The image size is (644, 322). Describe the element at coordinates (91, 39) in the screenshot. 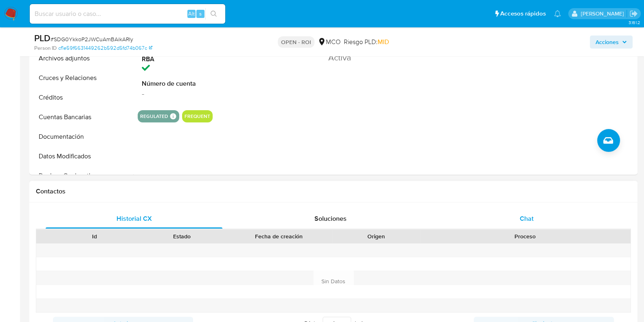

I see `span: # SDG0YkkoP2JWCuAmBAikARIy` at that location.